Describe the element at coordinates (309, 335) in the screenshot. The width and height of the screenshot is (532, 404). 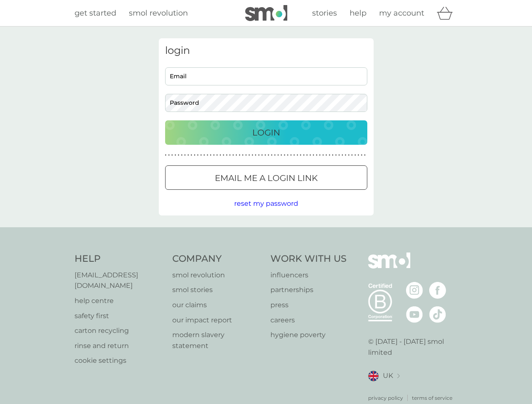
I see `p: hygiene poverty` at that location.